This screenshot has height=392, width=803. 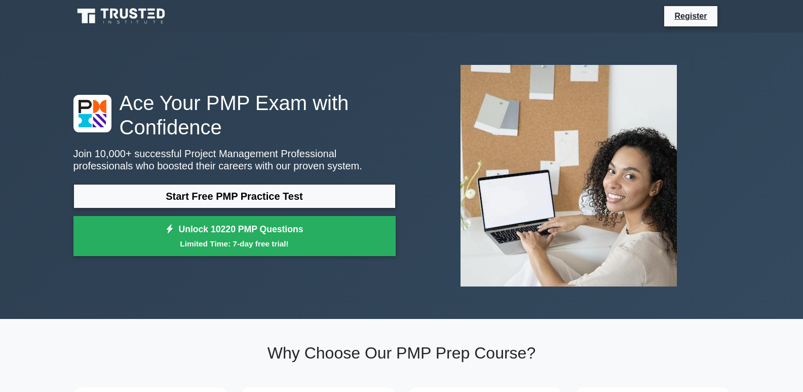 What do you see at coordinates (235, 160) in the screenshot?
I see `p: Join 10,000+ successful Project Management Professional professionals who boosted their careers w...` at bounding box center [235, 160].